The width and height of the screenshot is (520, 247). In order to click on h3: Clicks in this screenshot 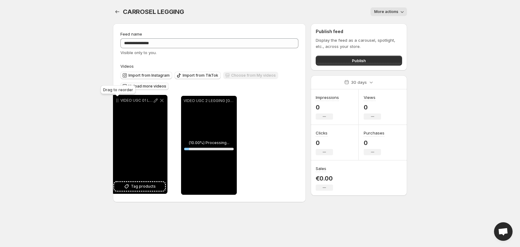, I will do `click(322, 133)`.